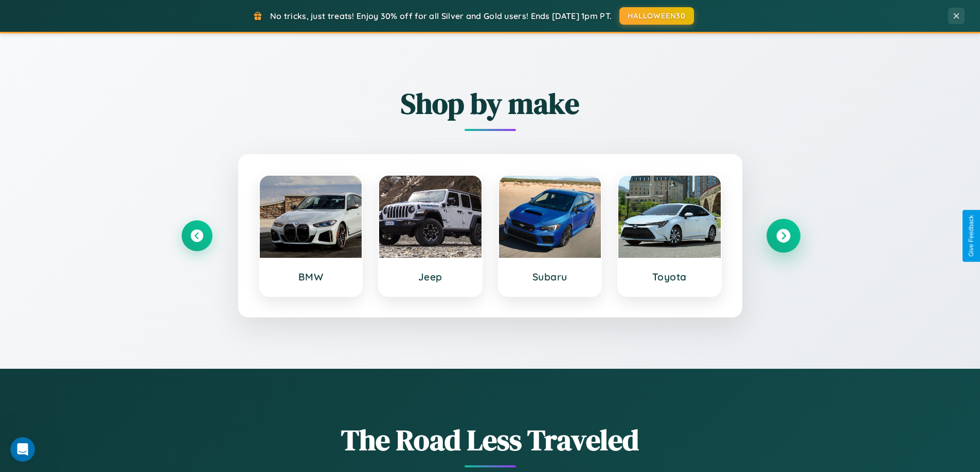 This screenshot has width=980, height=472. I want to click on button: HALLOWEEN30, so click(656, 16).